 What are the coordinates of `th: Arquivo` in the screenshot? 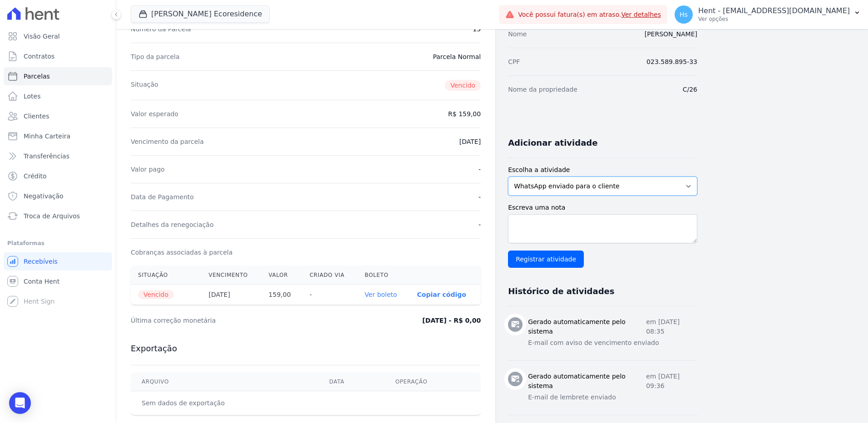 It's located at (224, 381).